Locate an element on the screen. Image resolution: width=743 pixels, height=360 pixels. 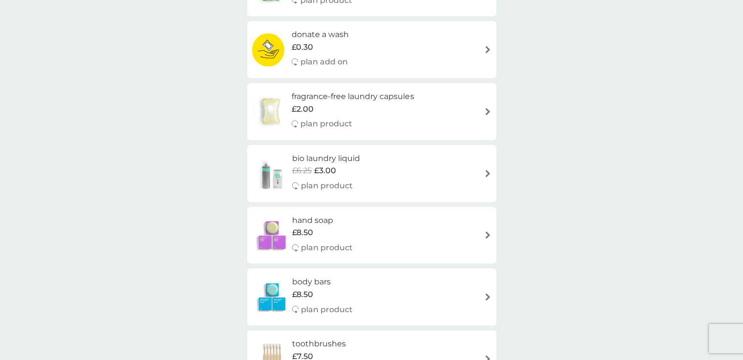
img: fragrance-free laundry capsules is located at coordinates (271, 111).